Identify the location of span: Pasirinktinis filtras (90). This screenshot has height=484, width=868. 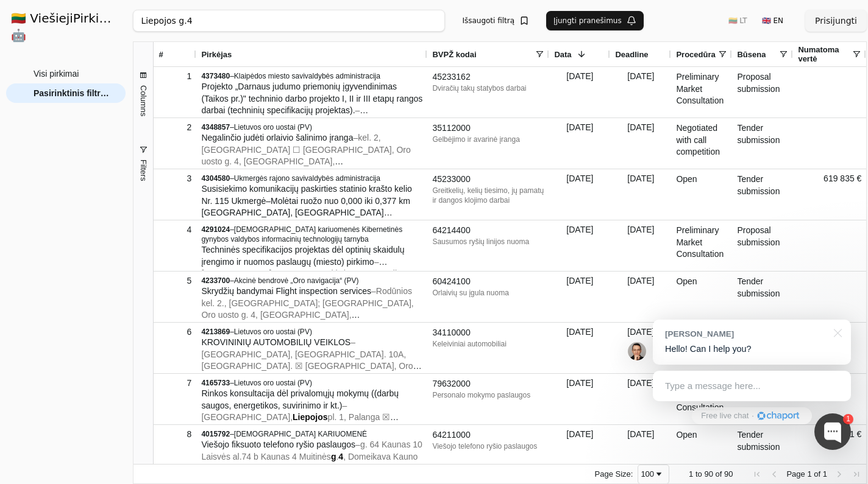
(73, 93).